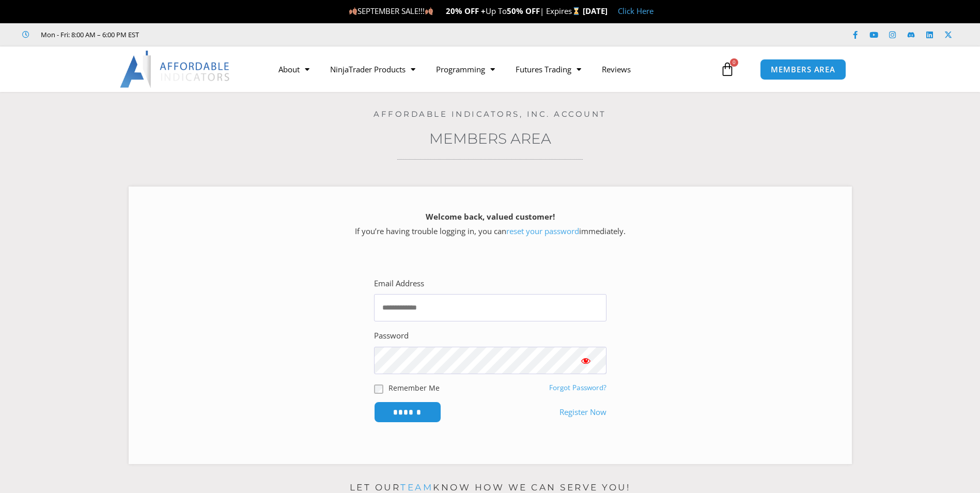 The width and height of the screenshot is (980, 493). I want to click on a: Futures Trading, so click(548, 69).